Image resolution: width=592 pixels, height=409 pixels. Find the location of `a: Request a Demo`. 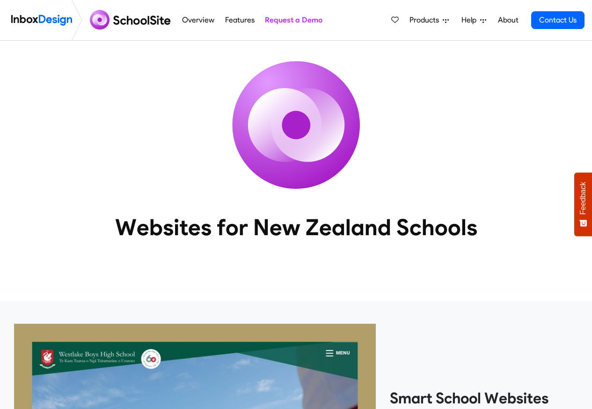

a: Request a Demo is located at coordinates (293, 20).